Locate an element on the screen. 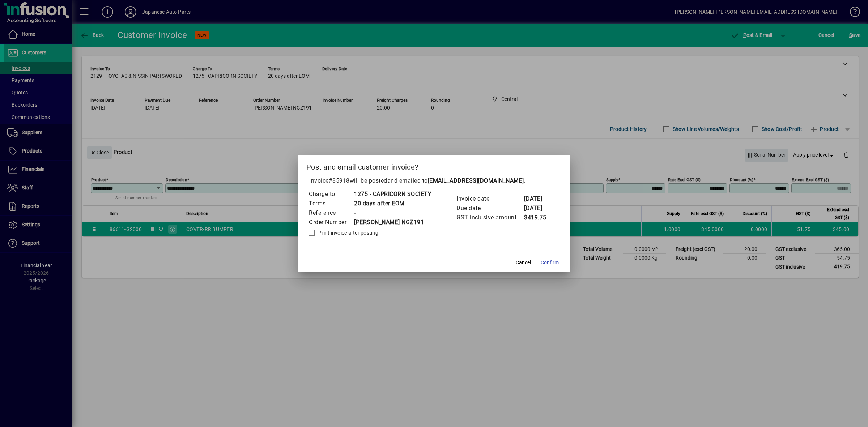 This screenshot has width=868, height=427. h2: Post and email customer invoice? is located at coordinates (434, 166).